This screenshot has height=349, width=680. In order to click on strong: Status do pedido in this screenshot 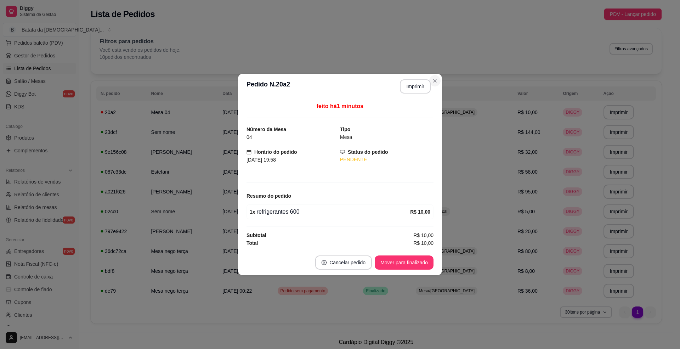, I will do `click(368, 152)`.